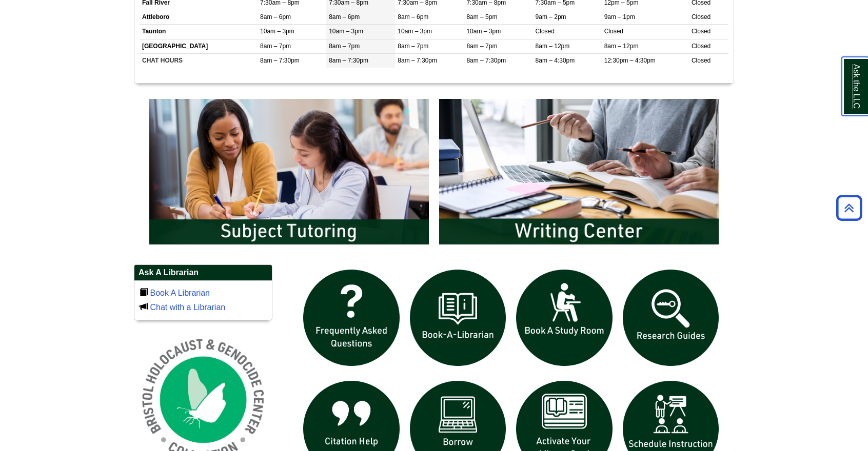 The height and width of the screenshot is (451, 868). What do you see at coordinates (555, 61) in the screenshot?
I see `span: 8am – 4:30pm` at bounding box center [555, 61].